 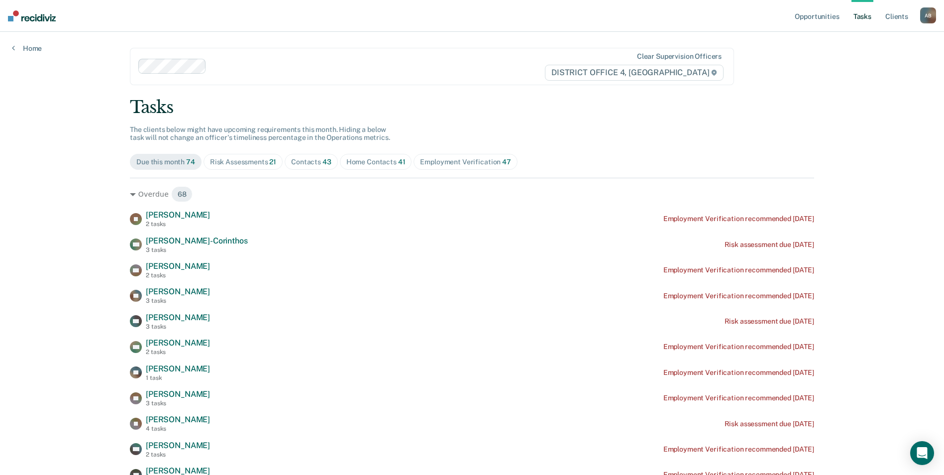 I want to click on div: Employment Verification, so click(x=465, y=162).